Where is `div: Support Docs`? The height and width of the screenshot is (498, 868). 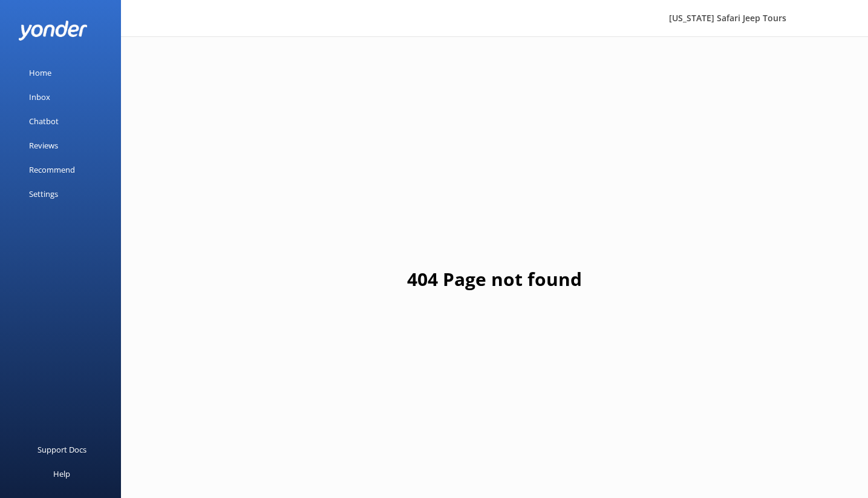 div: Support Docs is located at coordinates (62, 450).